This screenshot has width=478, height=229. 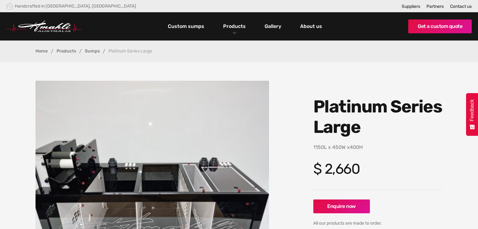 What do you see at coordinates (92, 51) in the screenshot?
I see `a: Sumps` at bounding box center [92, 51].